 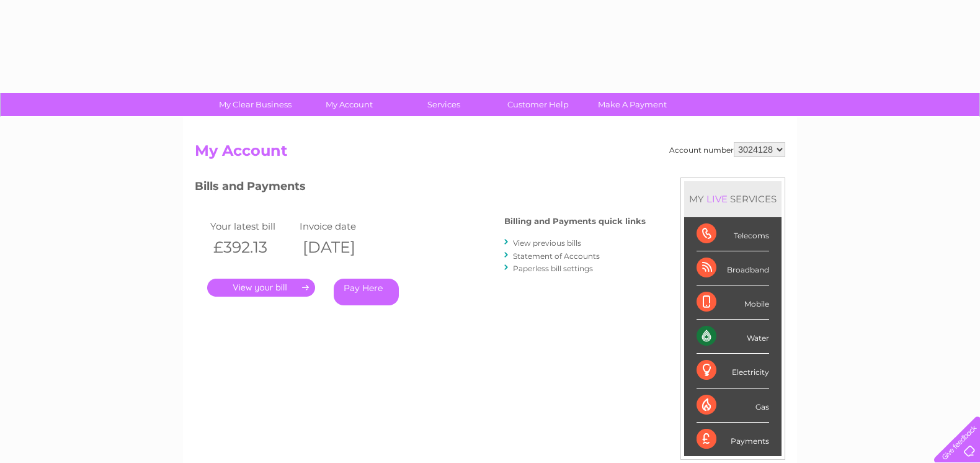 What do you see at coordinates (366, 291) in the screenshot?
I see `a: Pay Here` at bounding box center [366, 291].